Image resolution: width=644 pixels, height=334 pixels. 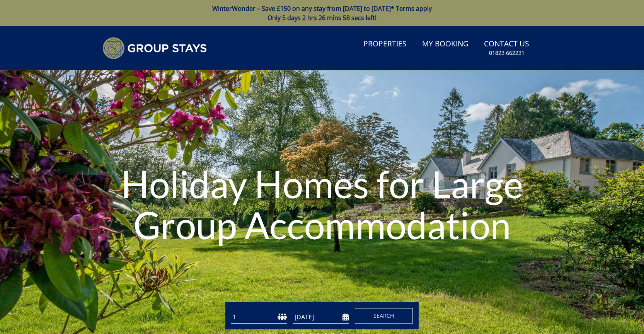 I want to click on img: Group Stays, so click(x=154, y=48).